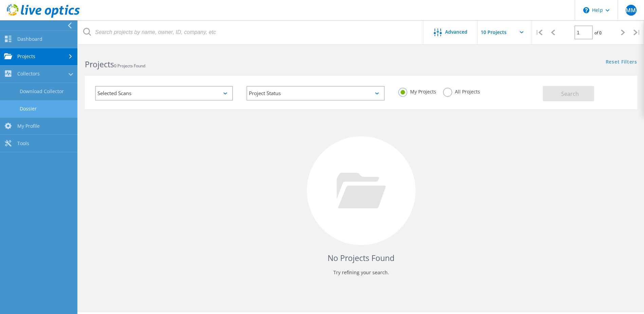 Image resolution: width=644 pixels, height=314 pixels. What do you see at coordinates (251, 32) in the screenshot?
I see `input: Search projects by name, owner, ID, company, etc` at bounding box center [251, 32].